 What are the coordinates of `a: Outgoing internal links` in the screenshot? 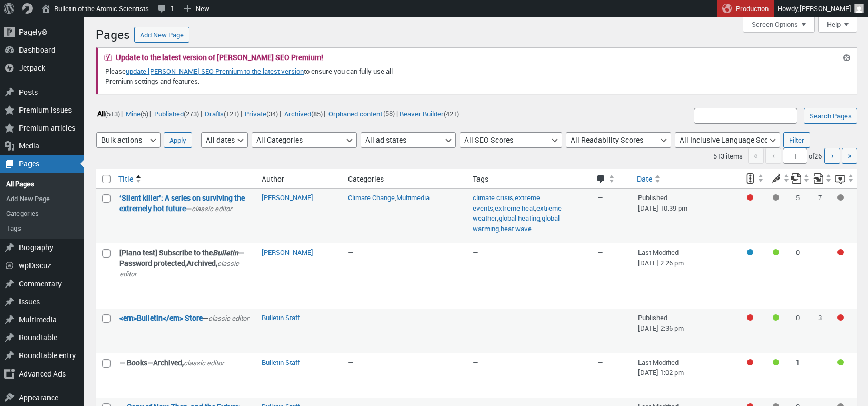 It's located at (800, 179).